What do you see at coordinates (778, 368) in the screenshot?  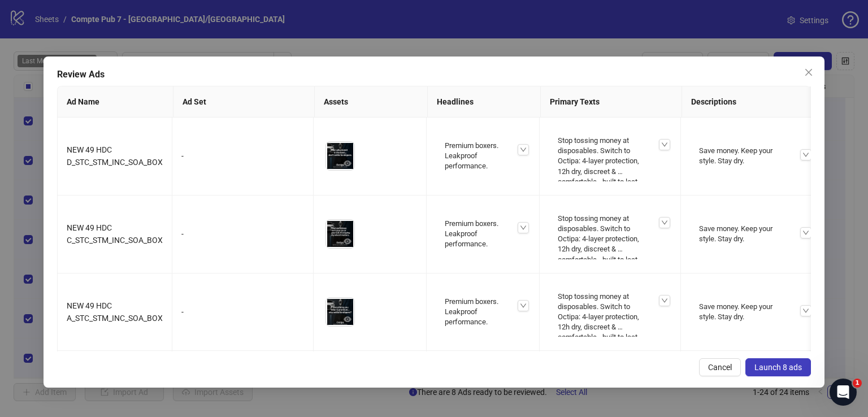 I see `span: Launch 8 ads` at bounding box center [778, 368].